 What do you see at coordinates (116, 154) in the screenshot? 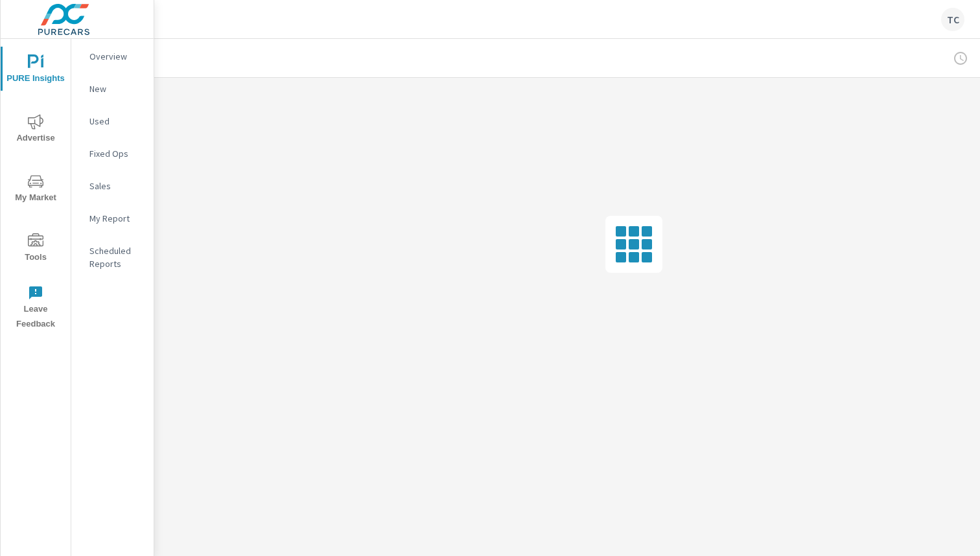
I see `p: Fixed Ops` at bounding box center [116, 154].